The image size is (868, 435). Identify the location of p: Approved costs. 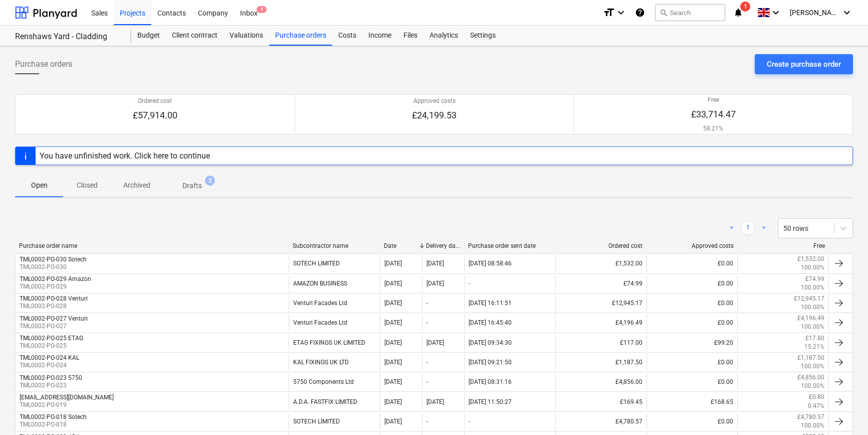
(434, 101).